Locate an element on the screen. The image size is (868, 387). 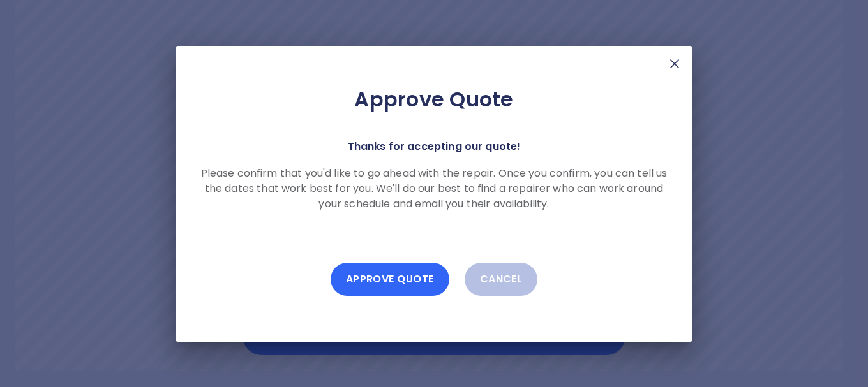
p: Please confirm that you'd like to go ahead with the repair. Once you confirm, you can tell us the... is located at coordinates (434, 189).